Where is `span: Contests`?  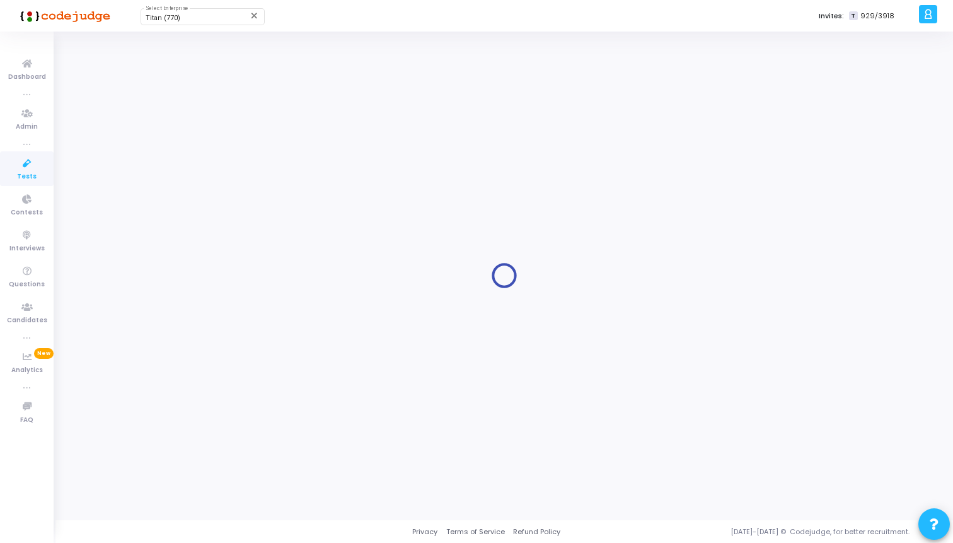
span: Contests is located at coordinates (26, 212).